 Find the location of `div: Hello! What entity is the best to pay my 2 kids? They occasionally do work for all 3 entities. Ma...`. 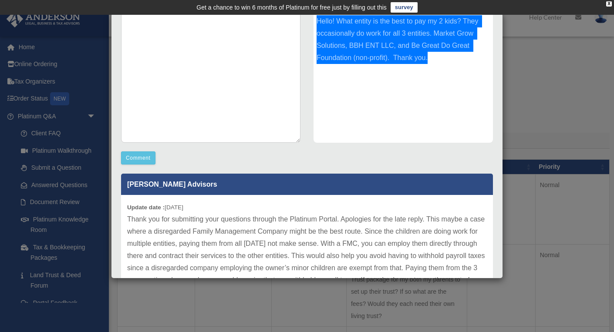

div: Hello! What entity is the best to pay my 2 kids? They occasionally do work for all 3 entities. Ma... is located at coordinates (403, 78).